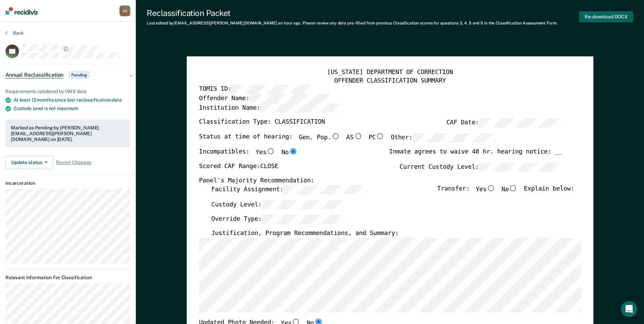 The width and height of the screenshot is (644, 324). I want to click on label: Justification, Program Recommendations, and Summary:, so click(305, 234).